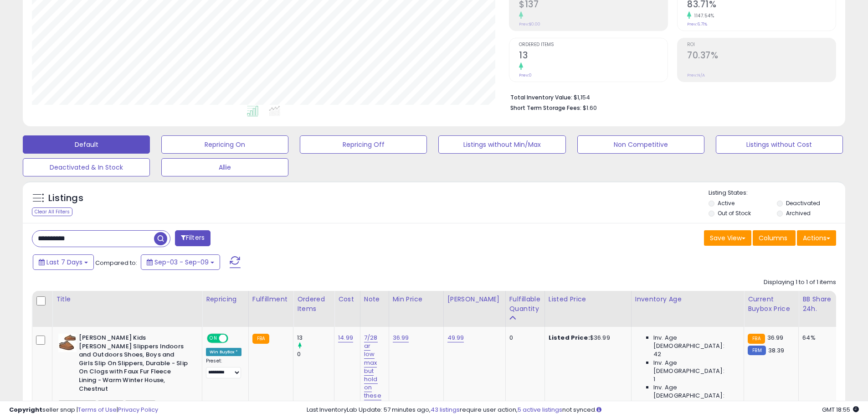 The image size is (868, 419). I want to click on a: Terms of Use, so click(97, 409).